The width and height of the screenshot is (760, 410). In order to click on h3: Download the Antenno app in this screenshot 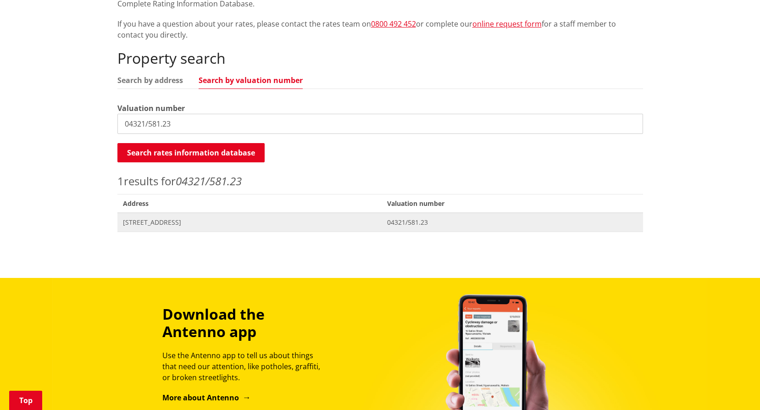, I will do `click(245, 323)`.